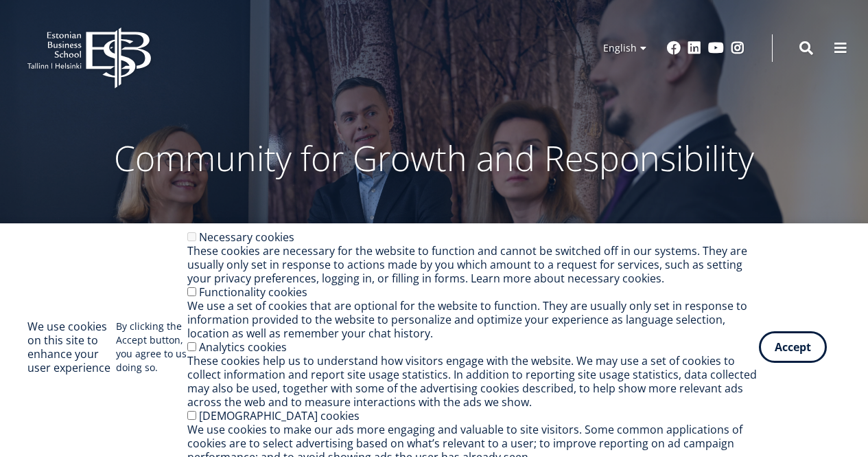 This screenshot has width=868, height=457. Describe the element at coordinates (151, 347) in the screenshot. I see `p: By clicking the Accept button, you agree to us doing so.` at that location.